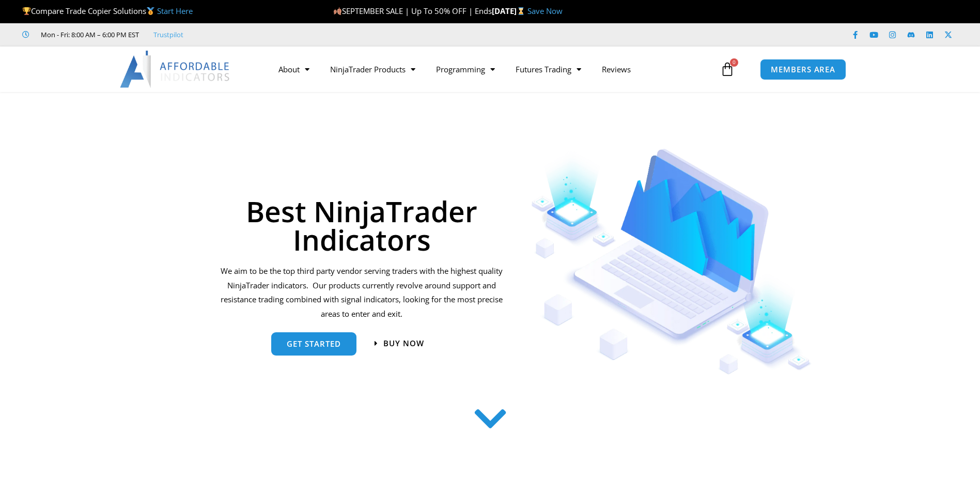 This screenshot has width=980, height=493. I want to click on a: Buy now, so click(400, 344).